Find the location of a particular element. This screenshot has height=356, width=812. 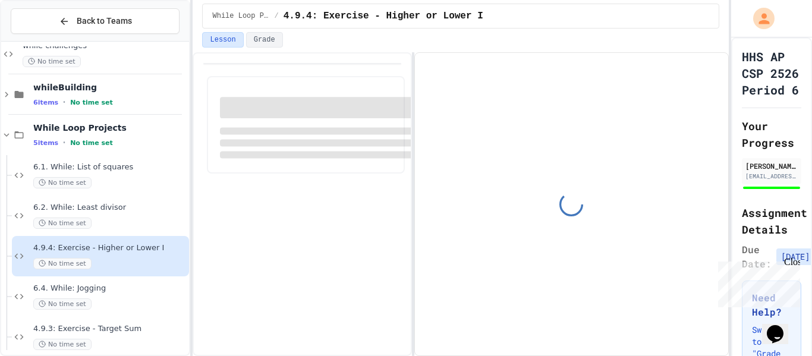

button: Grade is located at coordinates (265, 40).